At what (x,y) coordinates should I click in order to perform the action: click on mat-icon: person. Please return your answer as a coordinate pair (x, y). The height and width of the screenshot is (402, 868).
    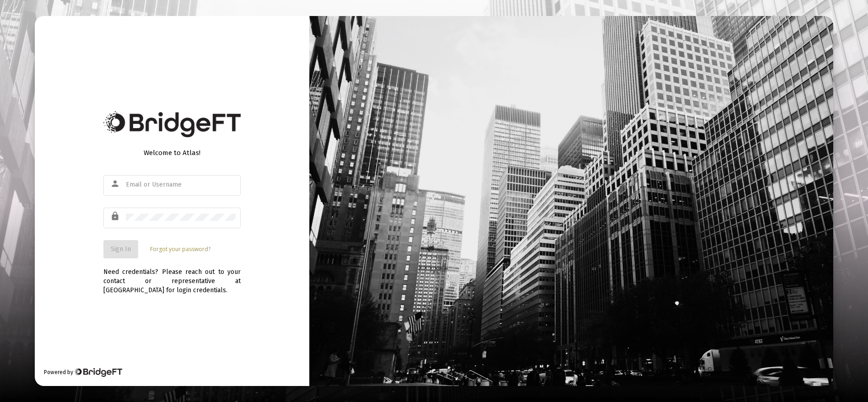
    Looking at the image, I should click on (116, 184).